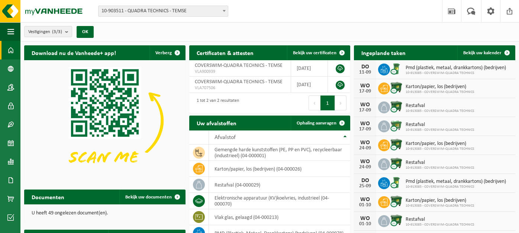  I want to click on button: Vestigingen(3/3), so click(48, 32).